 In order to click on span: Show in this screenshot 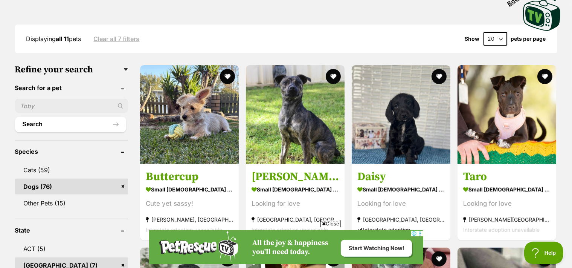, I will do `click(472, 39)`.